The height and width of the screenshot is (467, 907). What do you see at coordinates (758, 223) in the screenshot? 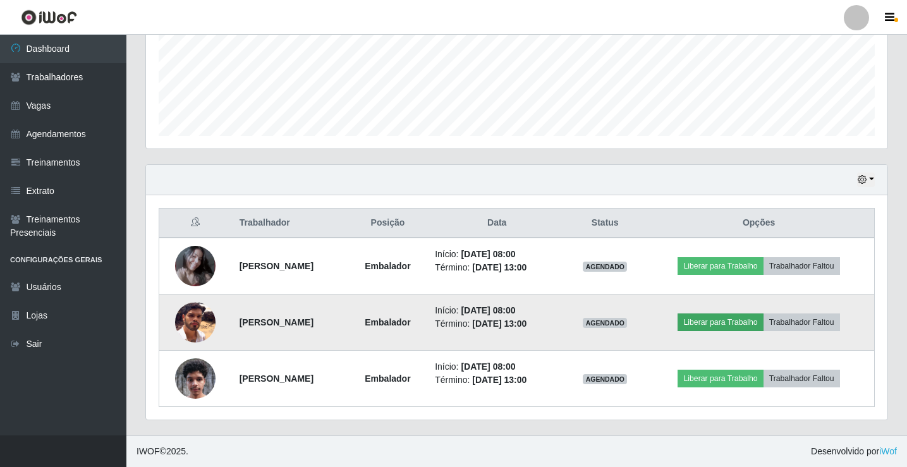
I see `th: Opções` at bounding box center [758, 223].